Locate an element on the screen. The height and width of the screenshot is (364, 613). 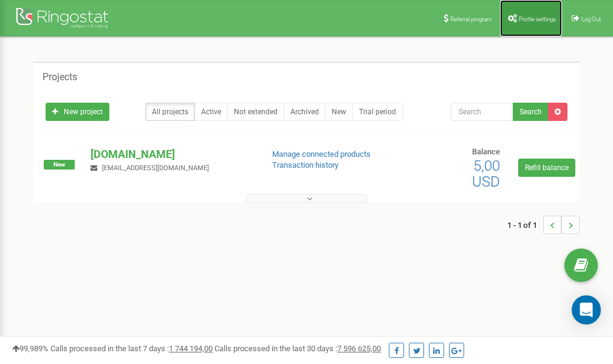
a: Active is located at coordinates (211, 111).